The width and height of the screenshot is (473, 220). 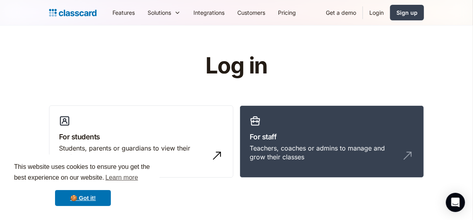 What do you see at coordinates (83, 198) in the screenshot?
I see `a: dismiss cookie message` at bounding box center [83, 198].